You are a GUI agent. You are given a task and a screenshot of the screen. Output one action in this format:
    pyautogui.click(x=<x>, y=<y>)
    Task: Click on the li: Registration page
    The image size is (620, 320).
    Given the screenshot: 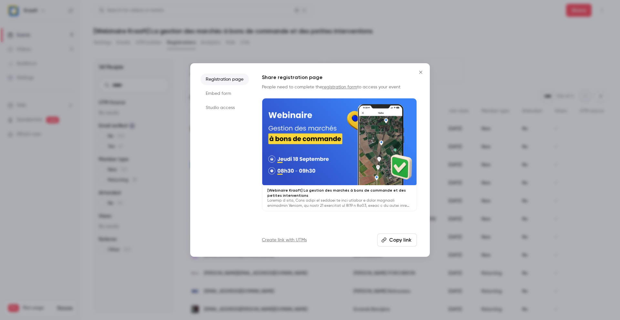 What is the action you would take?
    pyautogui.click(x=225, y=79)
    